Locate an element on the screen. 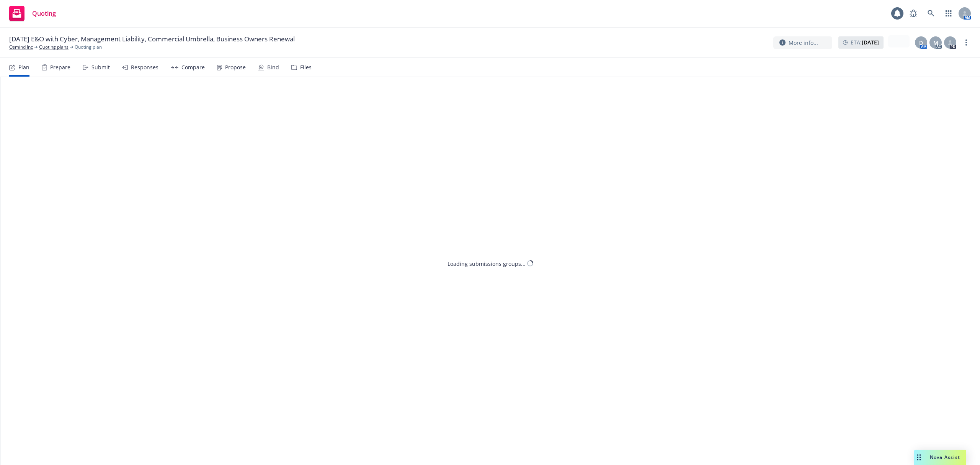 Image resolution: width=980 pixels, height=465 pixels. a: Quoting plans is located at coordinates (54, 47).